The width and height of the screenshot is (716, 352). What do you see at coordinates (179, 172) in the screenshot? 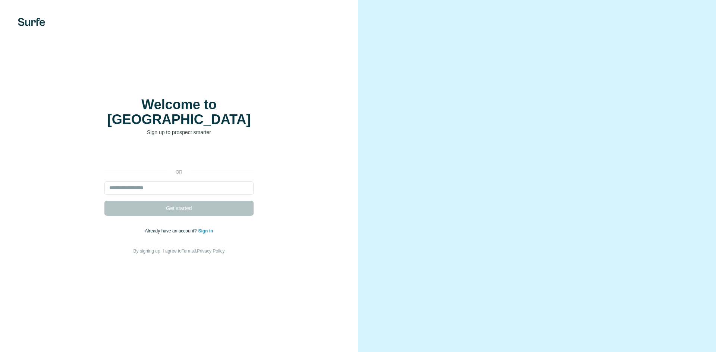
I see `p: or` at bounding box center [179, 172].